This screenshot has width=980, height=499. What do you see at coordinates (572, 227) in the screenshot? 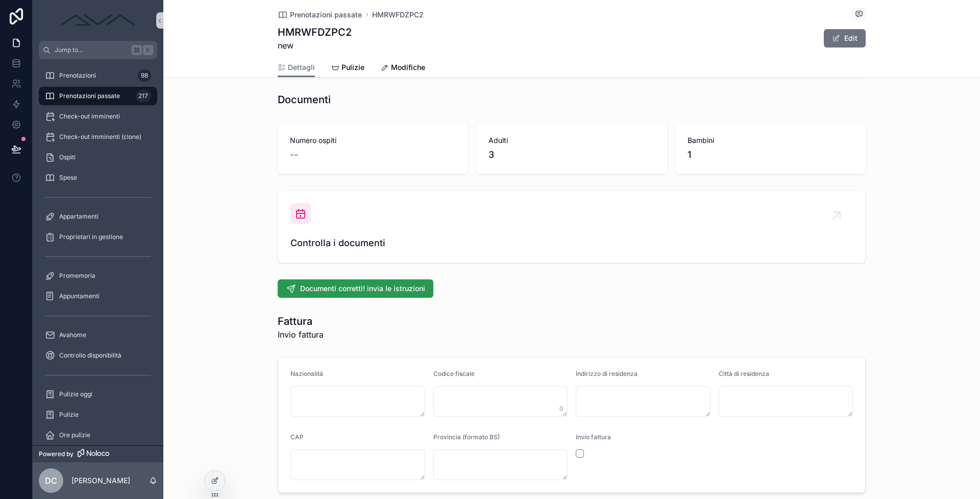
I see `a: Controlla i documenti` at bounding box center [572, 227].